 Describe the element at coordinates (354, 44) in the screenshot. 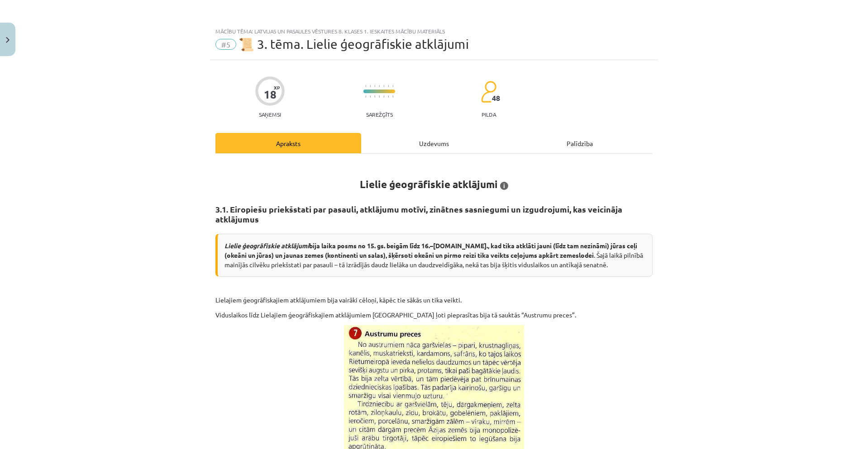

I see `span: 📜 3. tēma. Lielie ģeogrāfiskie atklājumi` at that location.